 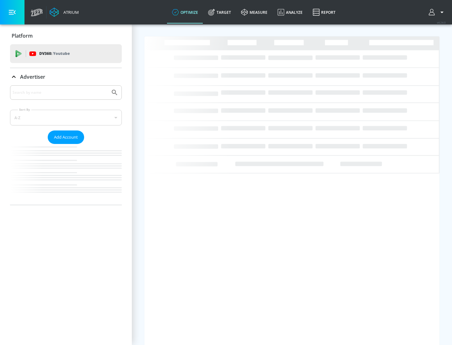 What do you see at coordinates (24, 109) in the screenshot?
I see `label: Sort By` at bounding box center [24, 109].